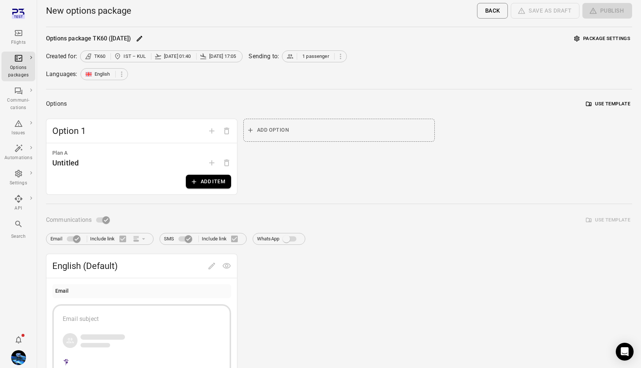 This screenshot has height=368, width=641. I want to click on label: WhatsApp, so click(279, 239).